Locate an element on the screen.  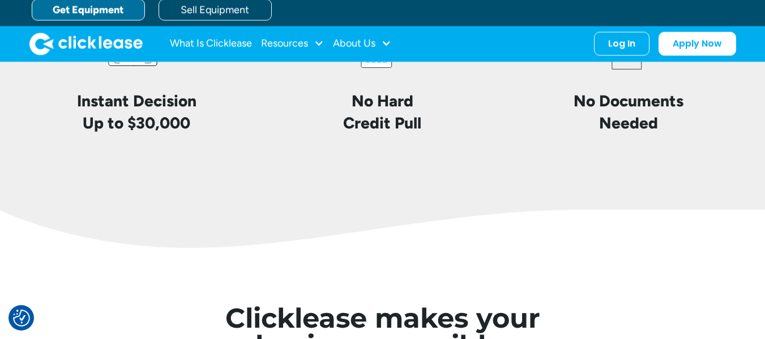
div: About Us is located at coordinates (362, 44).